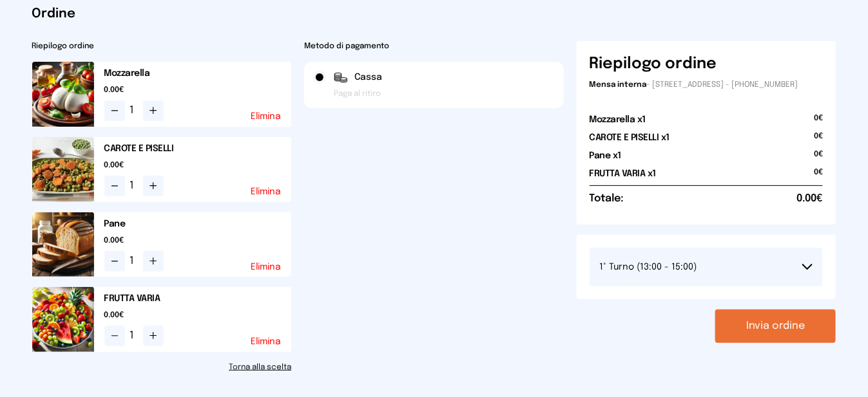  Describe the element at coordinates (618, 120) in the screenshot. I see `h2: Mozzarella x1` at that location.